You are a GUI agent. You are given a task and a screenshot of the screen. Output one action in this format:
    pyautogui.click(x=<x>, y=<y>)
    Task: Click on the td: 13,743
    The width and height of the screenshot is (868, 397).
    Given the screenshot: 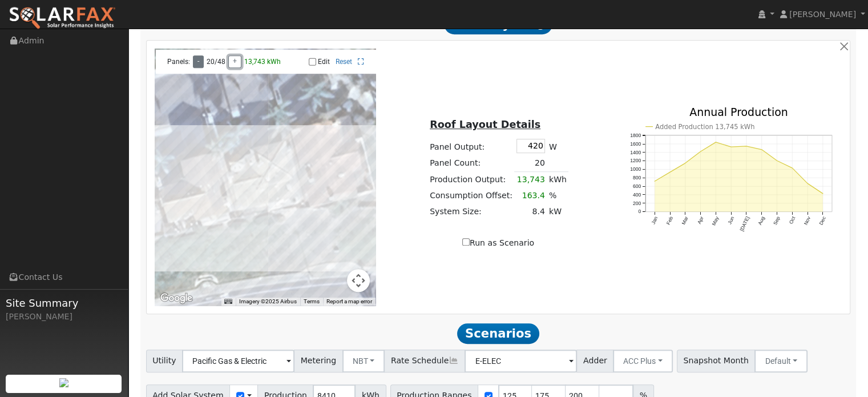 What is the action you would take?
    pyautogui.click(x=530, y=179)
    